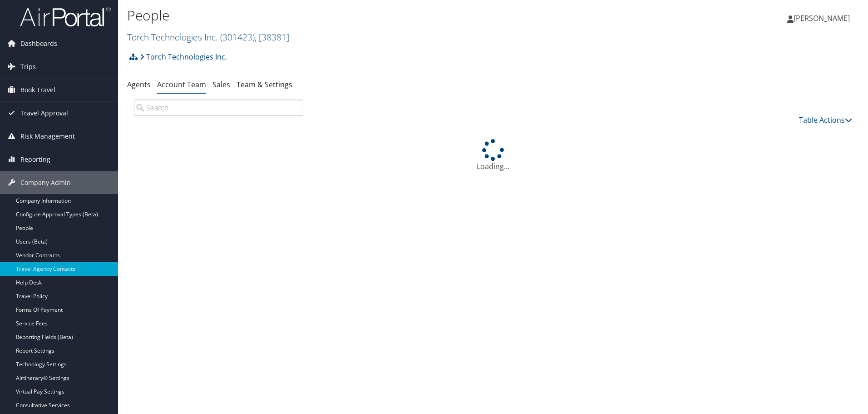 This screenshot has height=414, width=868. Describe the element at coordinates (272, 37) in the screenshot. I see `span: , [ 38381 ]` at that location.